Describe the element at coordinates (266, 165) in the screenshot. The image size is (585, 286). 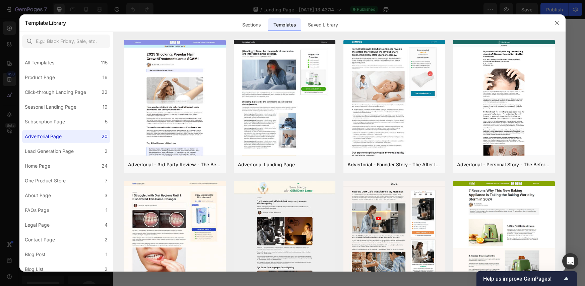
I see `div: Advertorial Landing Page` at that location.